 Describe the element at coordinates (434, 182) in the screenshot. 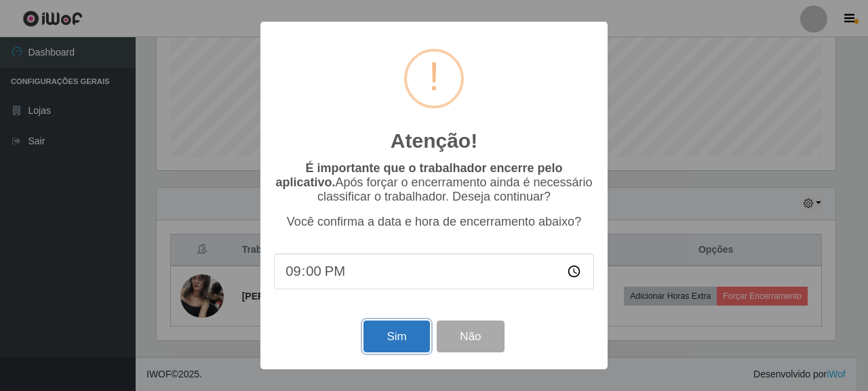

I see `p: Após forçar o encerramento ainda é necessário classificar o trabalhador. Deseja continuar?` at that location.